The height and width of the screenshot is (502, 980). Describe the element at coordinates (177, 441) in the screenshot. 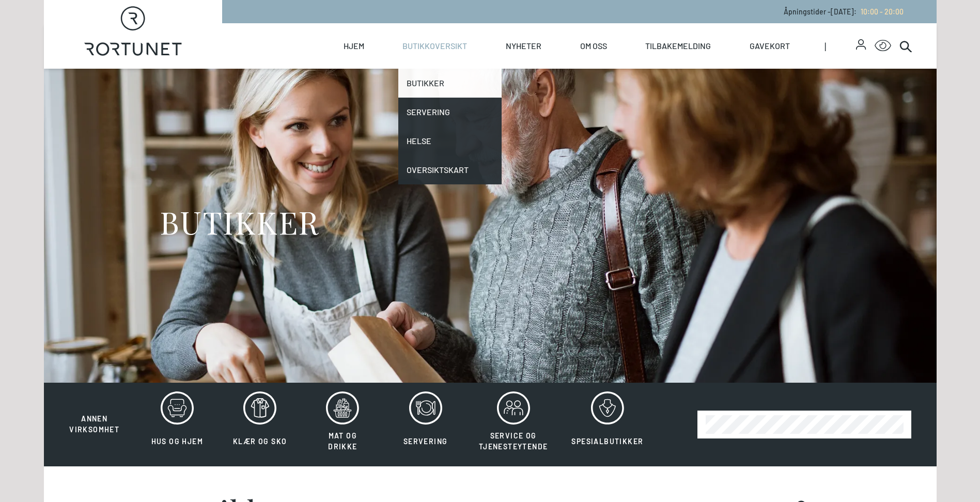

I see `span: Hus og hjem` at that location.